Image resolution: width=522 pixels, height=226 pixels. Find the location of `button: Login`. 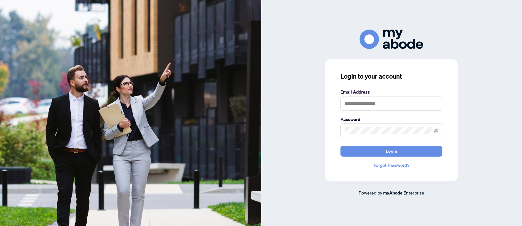

button: Login is located at coordinates (391, 151).